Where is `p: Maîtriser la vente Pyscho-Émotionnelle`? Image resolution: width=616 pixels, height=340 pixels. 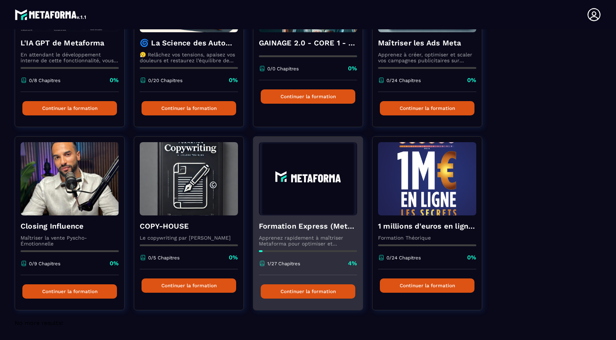
p: Maîtriser la vente Pyscho-Émotionnelle is located at coordinates (70, 241).